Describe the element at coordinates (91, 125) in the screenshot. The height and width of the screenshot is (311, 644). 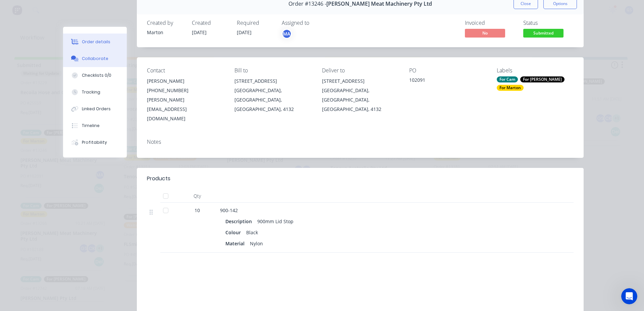
I see `div: Timeline` at that location.